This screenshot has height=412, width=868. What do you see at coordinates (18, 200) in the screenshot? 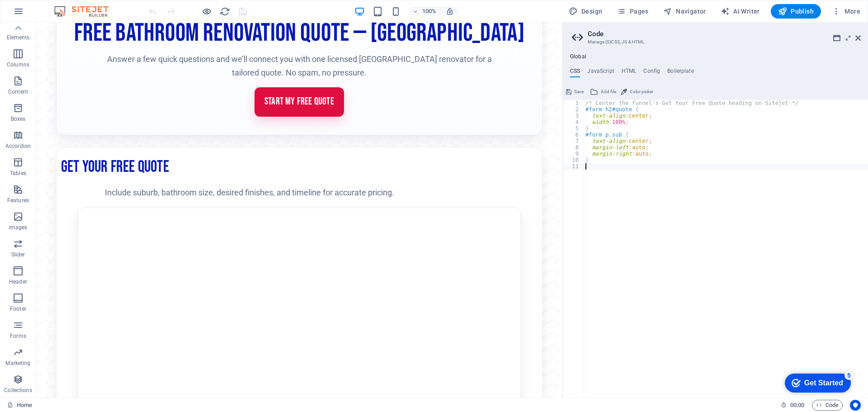
I see `p: Features` at bounding box center [18, 200].